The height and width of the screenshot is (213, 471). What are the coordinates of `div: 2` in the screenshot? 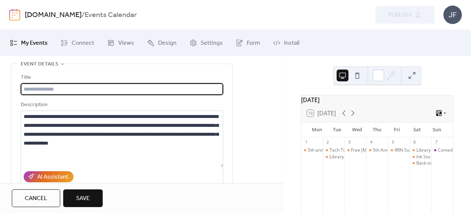 It's located at (328, 142).